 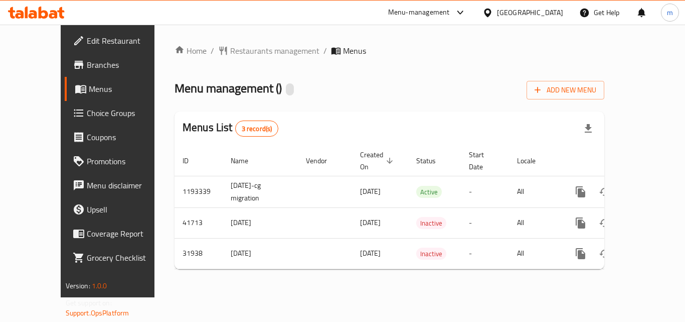 What do you see at coordinates (120, 41) in the screenshot?
I see `a: Edit Restaurant` at bounding box center [120, 41].